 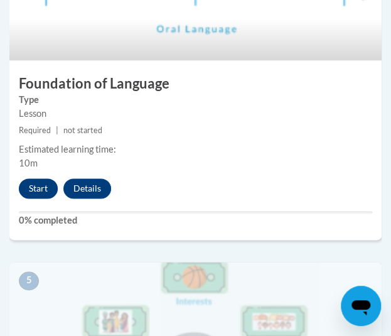 I want to click on button: Start, so click(x=38, y=188).